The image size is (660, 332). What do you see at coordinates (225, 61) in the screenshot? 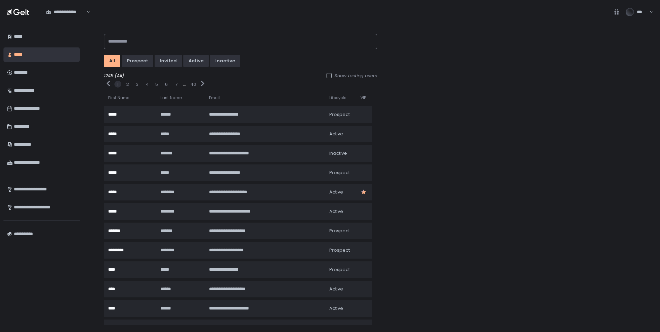
I see `div: inactive` at bounding box center [225, 61].